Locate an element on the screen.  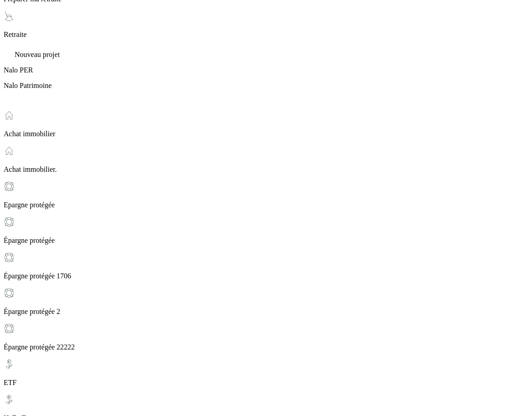
p: Épargne protégée 22222 is located at coordinates (266, 347).